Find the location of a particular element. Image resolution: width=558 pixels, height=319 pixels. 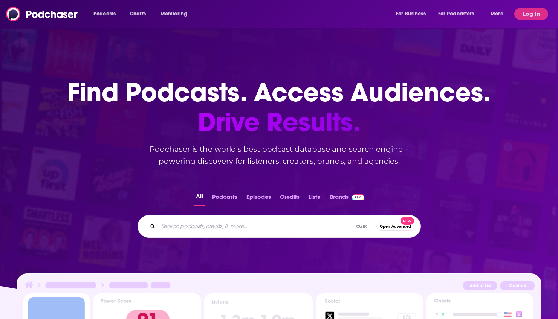

div: Search podcasts, credits, & more... is located at coordinates (279, 227).